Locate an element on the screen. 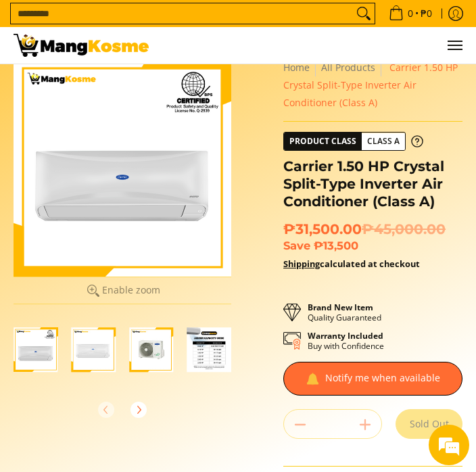  span: Enable zoom is located at coordinates (132, 290).